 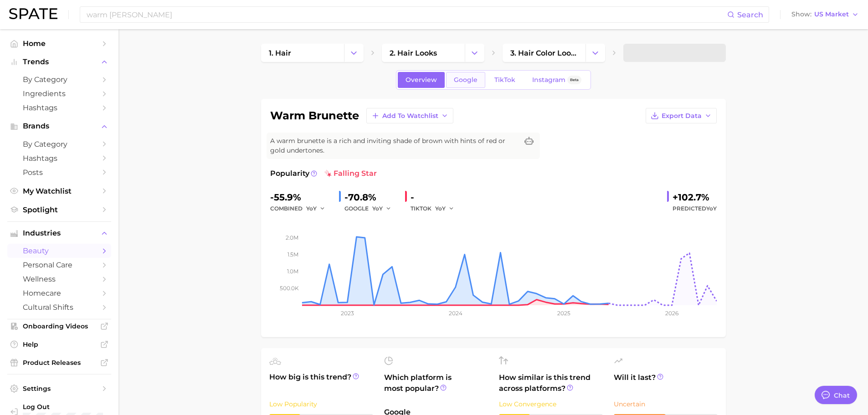 What do you see at coordinates (832, 14) in the screenshot?
I see `span: US Market` at bounding box center [832, 14].